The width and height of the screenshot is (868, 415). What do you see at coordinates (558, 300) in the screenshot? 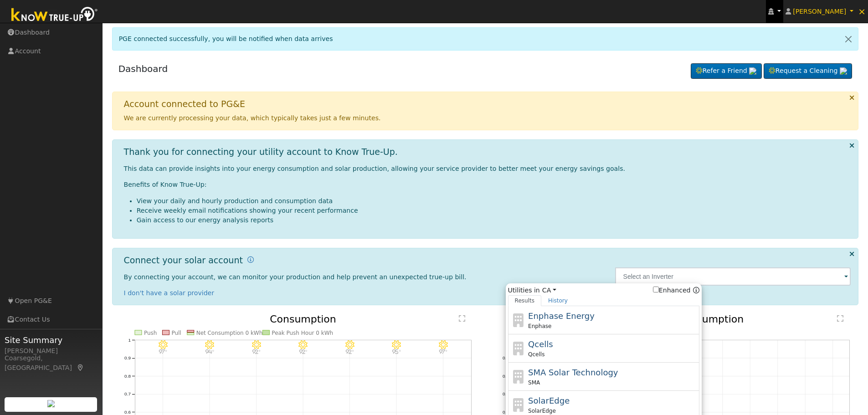
I see `a: History` at bounding box center [558, 300].